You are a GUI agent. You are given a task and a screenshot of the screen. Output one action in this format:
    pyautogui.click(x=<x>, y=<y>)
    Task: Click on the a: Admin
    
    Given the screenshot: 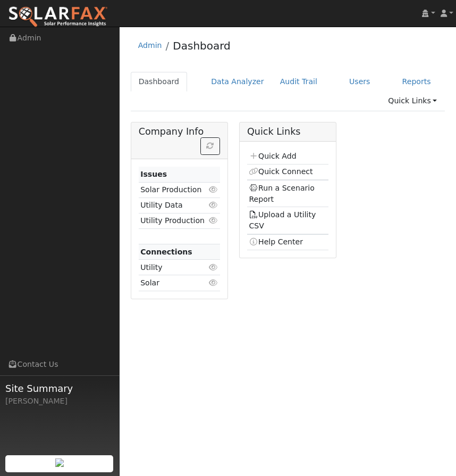 What is the action you would take?
    pyautogui.click(x=150, y=45)
    